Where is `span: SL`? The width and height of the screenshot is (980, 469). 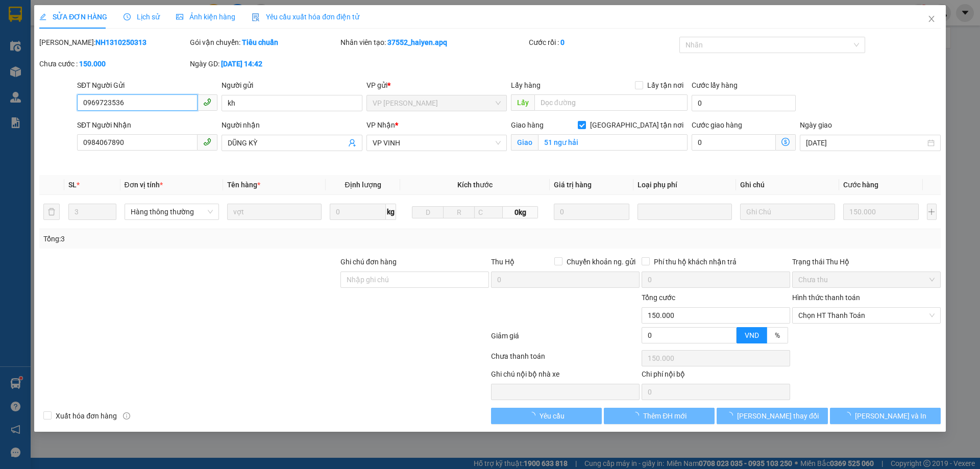
span: SL is located at coordinates (72, 185).